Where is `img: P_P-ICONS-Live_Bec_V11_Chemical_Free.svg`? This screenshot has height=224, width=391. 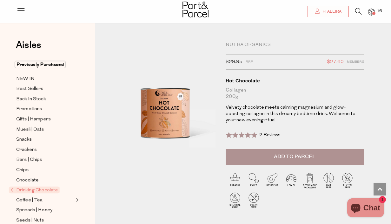 img: P_P-ICONS-Live_Bec_V11_Chemical_Free.svg is located at coordinates (235, 200).